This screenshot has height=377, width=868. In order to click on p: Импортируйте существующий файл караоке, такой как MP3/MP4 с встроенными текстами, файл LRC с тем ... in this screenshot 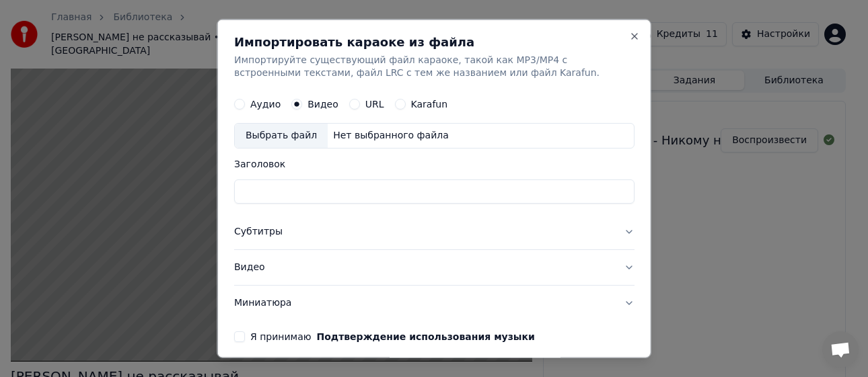, I will do `click(434, 66)`.